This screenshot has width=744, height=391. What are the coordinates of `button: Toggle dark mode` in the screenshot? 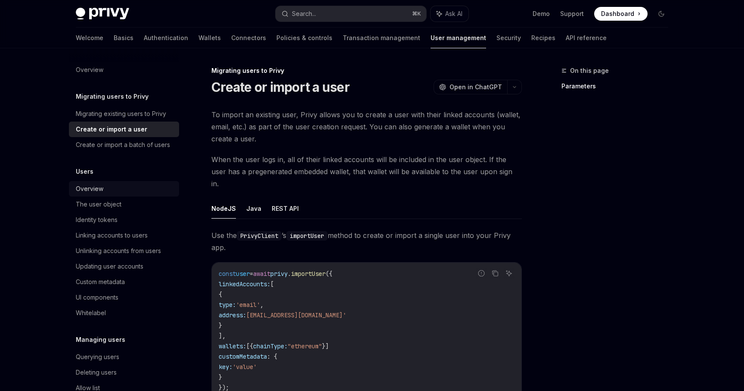 It's located at (662, 14).